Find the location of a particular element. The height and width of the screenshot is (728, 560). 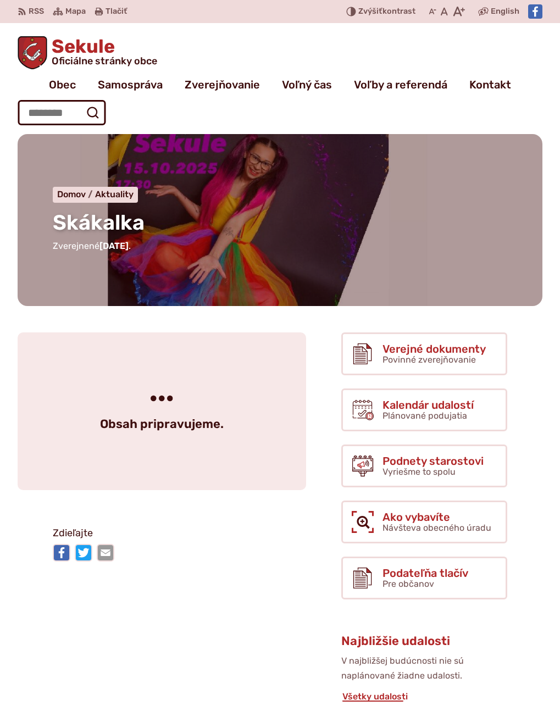

a: Zverejňovanie is located at coordinates (222, 85).